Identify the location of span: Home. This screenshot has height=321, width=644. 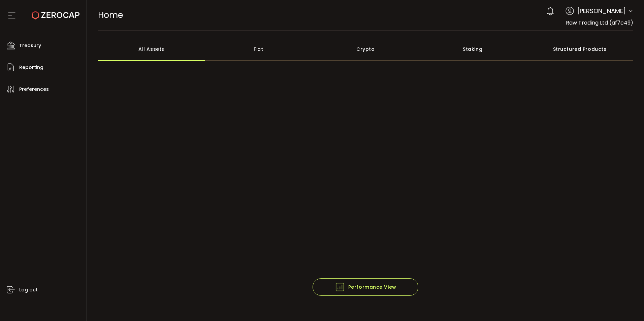
(110, 15).